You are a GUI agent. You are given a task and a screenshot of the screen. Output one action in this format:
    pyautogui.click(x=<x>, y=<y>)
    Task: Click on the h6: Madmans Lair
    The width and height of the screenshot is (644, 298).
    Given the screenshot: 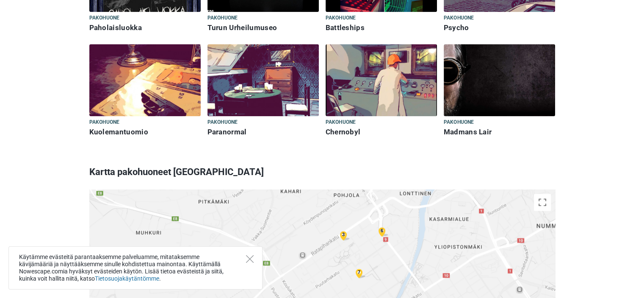 What is the action you would take?
    pyautogui.click(x=499, y=132)
    